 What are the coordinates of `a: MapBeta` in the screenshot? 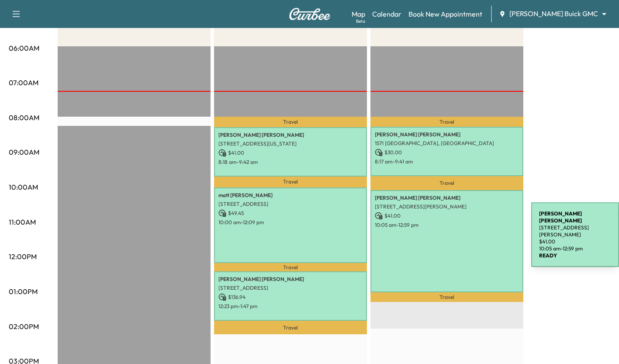 It's located at (358, 14).